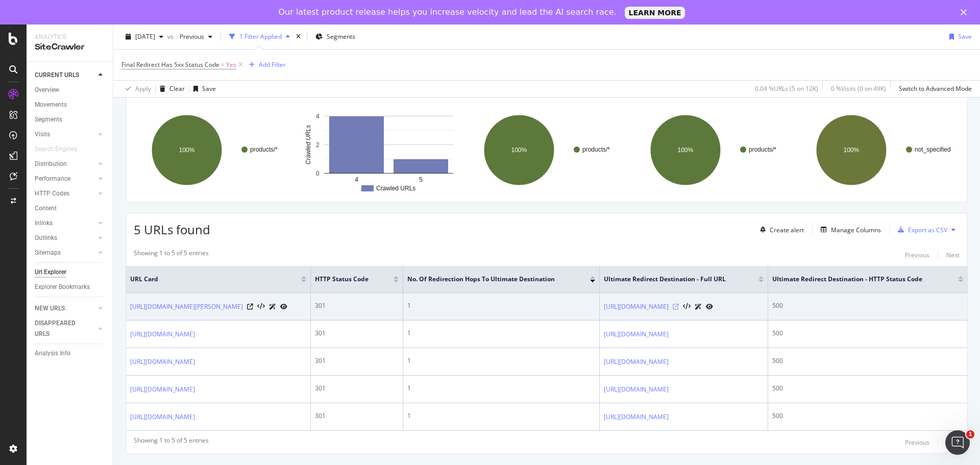 The image size is (980, 465). I want to click on a: Performance, so click(65, 178).